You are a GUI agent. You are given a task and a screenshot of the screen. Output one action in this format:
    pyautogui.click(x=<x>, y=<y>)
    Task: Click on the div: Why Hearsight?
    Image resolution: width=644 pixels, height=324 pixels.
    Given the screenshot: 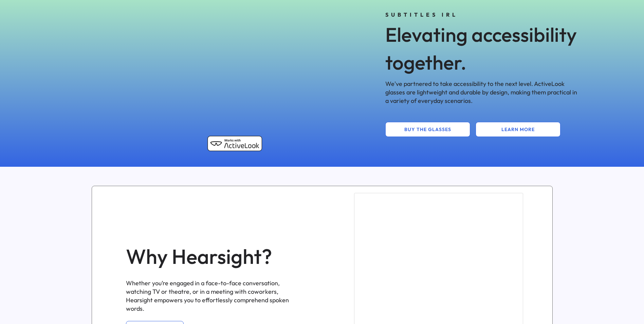 What is the action you would take?
    pyautogui.click(x=215, y=256)
    